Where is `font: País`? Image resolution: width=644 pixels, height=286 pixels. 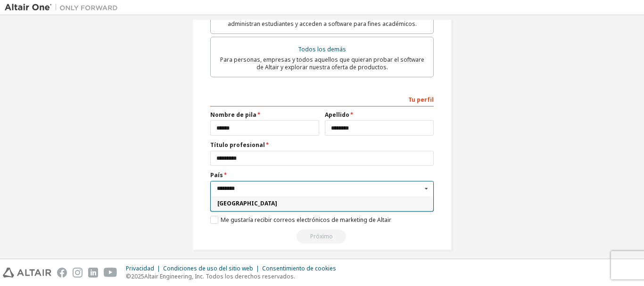 font: País is located at coordinates (216, 174).